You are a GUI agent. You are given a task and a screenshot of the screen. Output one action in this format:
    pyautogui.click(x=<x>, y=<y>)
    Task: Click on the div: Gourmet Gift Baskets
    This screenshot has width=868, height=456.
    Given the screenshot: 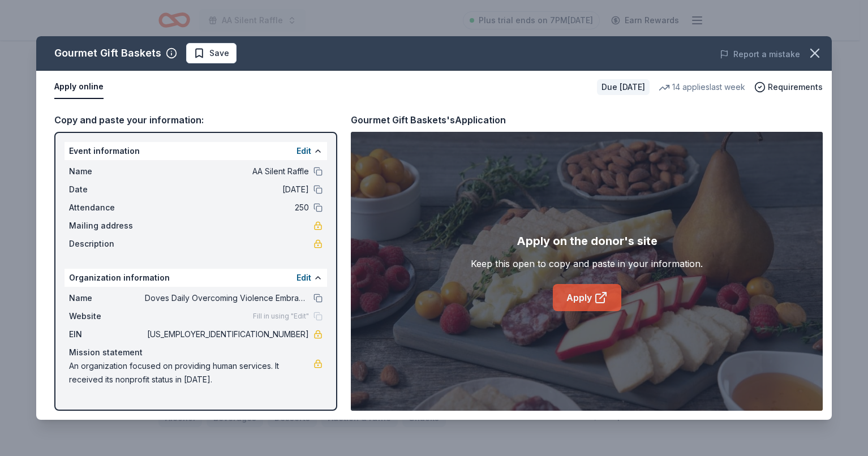 What is the action you would take?
    pyautogui.click(x=107, y=53)
    